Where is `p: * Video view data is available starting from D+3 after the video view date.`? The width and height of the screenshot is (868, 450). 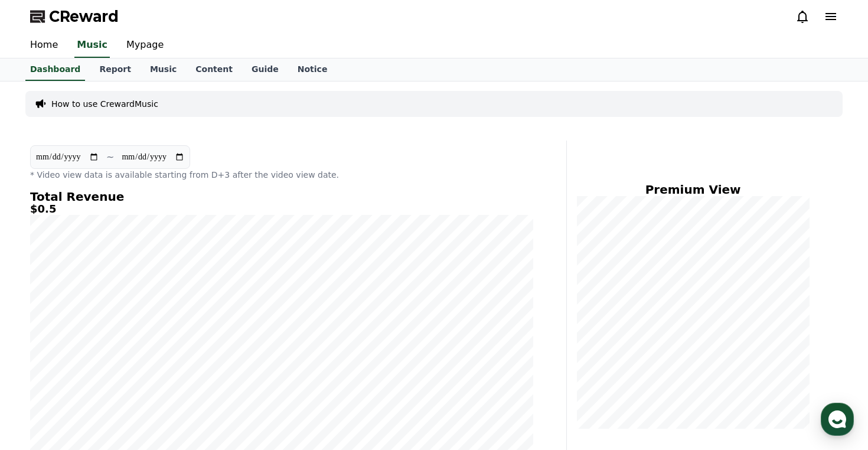
p: * Video view data is available starting from D+3 after the video view date. is located at coordinates (281, 175).